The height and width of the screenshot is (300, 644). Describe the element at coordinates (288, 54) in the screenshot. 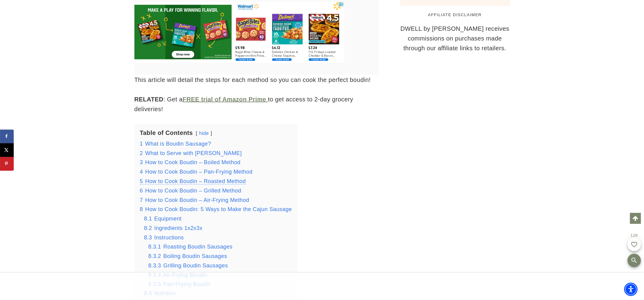

I see `div: Delimex Chicken & Cheese Taquitos Frozen Snacks, 16 Count Box, 19.2 oz` at that location.